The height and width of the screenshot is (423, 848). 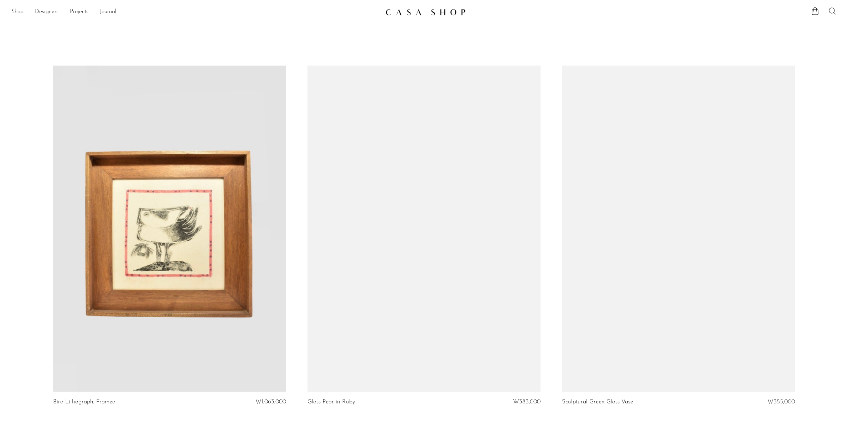 I want to click on a: Bird Lithograph, Framed, so click(x=84, y=402).